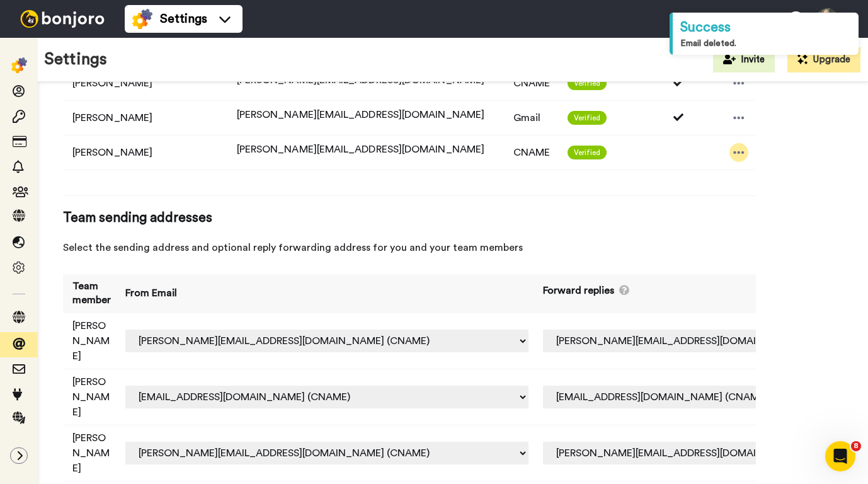  Describe the element at coordinates (90, 293) in the screenshot. I see `th: Team member` at that location.